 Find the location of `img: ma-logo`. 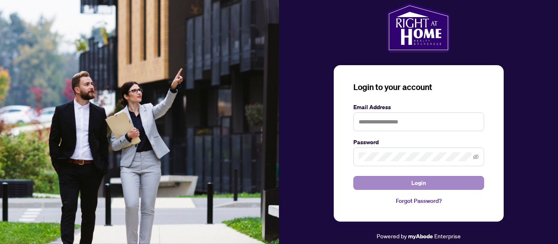

img: ma-logo is located at coordinates (418, 28).